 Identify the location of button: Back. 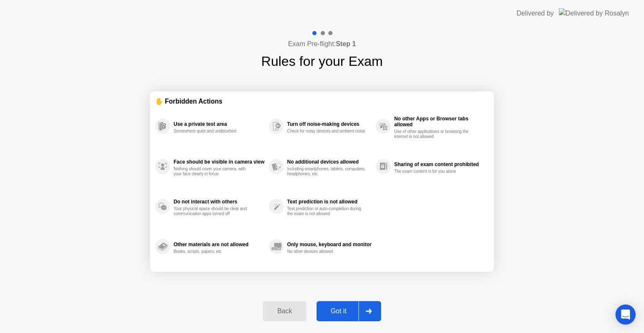
(284, 311).